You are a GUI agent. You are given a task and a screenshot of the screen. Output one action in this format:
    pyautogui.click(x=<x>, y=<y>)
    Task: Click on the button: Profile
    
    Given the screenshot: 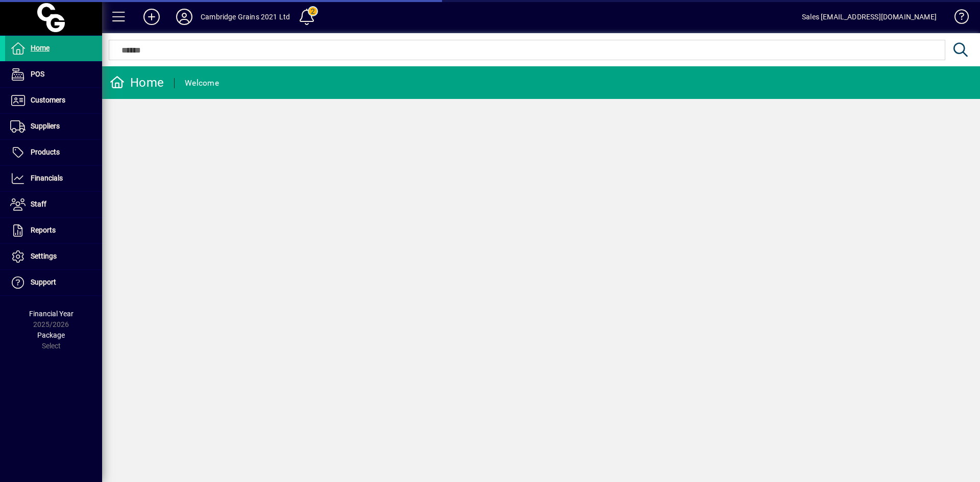 What is the action you would take?
    pyautogui.click(x=184, y=17)
    